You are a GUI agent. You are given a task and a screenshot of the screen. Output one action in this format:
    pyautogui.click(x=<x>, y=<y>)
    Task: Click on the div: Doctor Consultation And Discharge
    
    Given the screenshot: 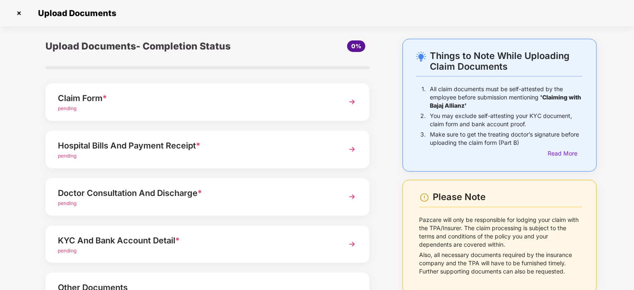 What is the action you would take?
    pyautogui.click(x=195, y=193)
    